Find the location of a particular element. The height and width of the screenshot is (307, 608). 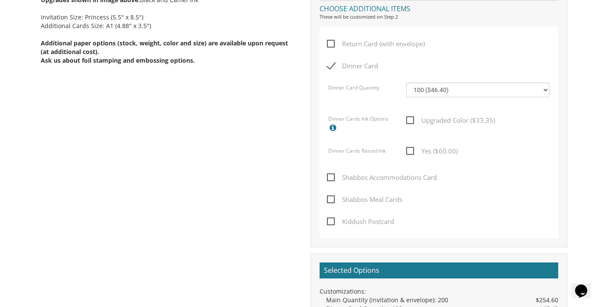

div: These will be customized on Step 2 is located at coordinates (439, 17).